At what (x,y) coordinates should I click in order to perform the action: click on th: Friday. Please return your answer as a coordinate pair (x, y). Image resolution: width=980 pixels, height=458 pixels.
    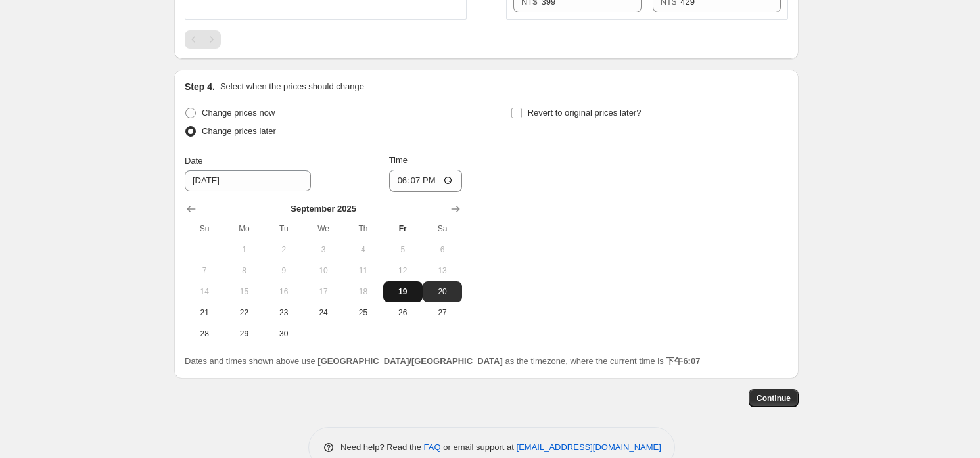
    Looking at the image, I should click on (403, 229).